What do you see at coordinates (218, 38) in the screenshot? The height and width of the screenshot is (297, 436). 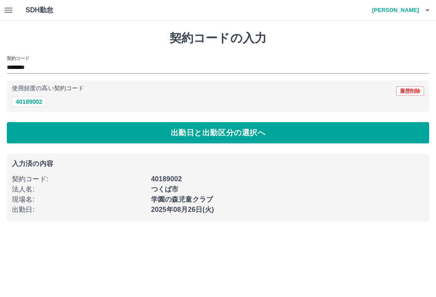 I see `h1: 契約コードの入力` at bounding box center [218, 38].